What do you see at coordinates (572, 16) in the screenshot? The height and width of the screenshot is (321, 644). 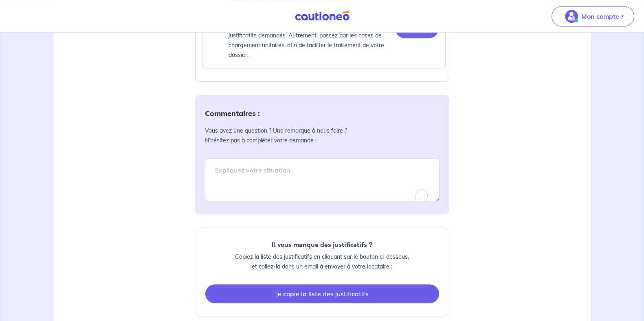 I see `img: illu_account_valid_menu.svg` at bounding box center [572, 16].